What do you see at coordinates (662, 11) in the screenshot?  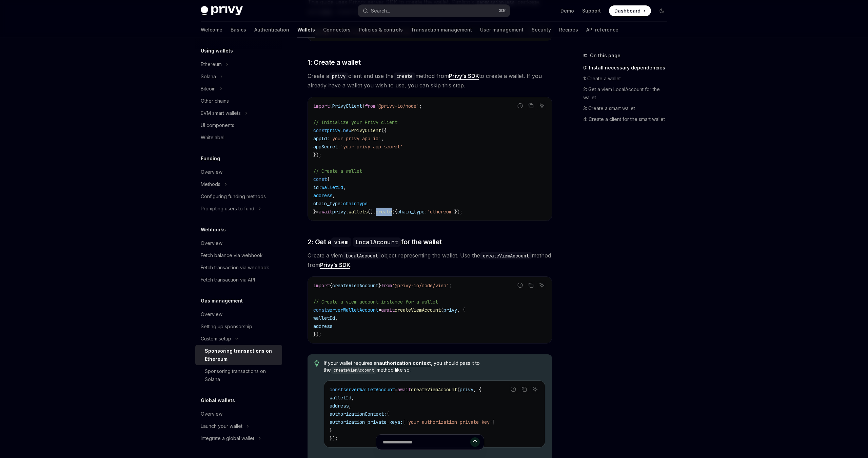 I see `button: Toggle dark mode` at bounding box center [662, 11].